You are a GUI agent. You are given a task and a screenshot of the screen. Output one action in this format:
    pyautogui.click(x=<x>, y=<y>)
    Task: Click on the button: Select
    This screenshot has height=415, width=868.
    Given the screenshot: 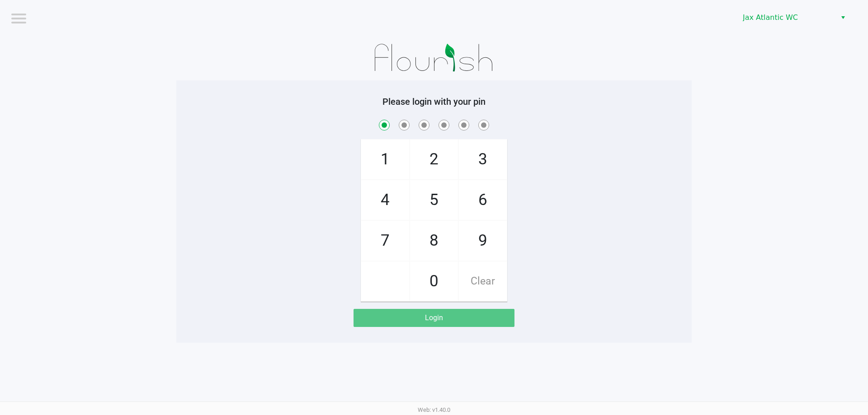 What is the action you would take?
    pyautogui.click(x=843, y=18)
    